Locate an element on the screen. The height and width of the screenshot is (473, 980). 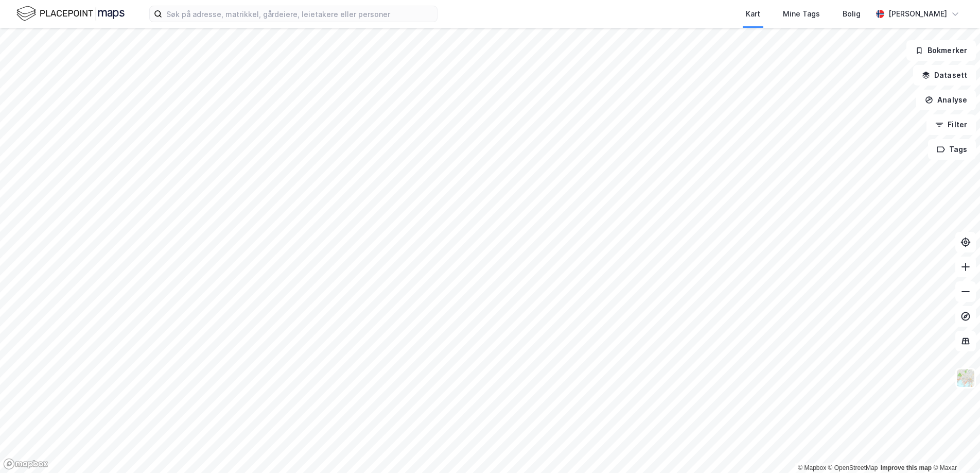
div: Bolig is located at coordinates (851, 14).